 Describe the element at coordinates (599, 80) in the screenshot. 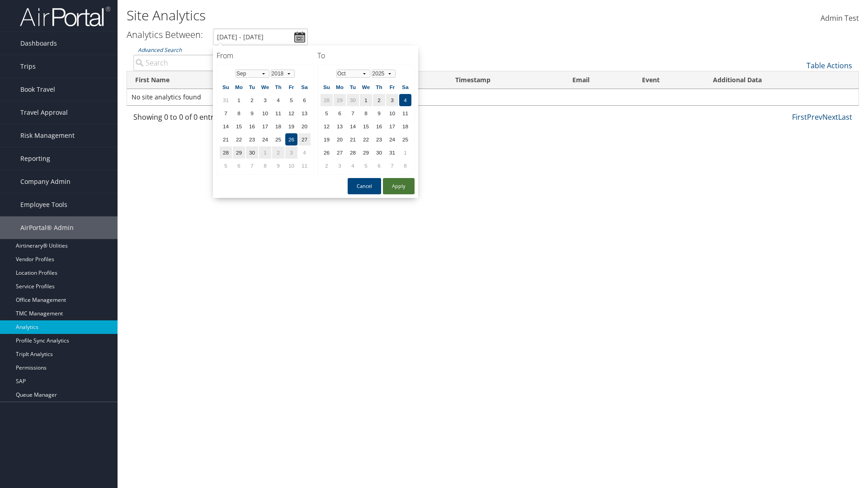

I see `th: Email` at that location.